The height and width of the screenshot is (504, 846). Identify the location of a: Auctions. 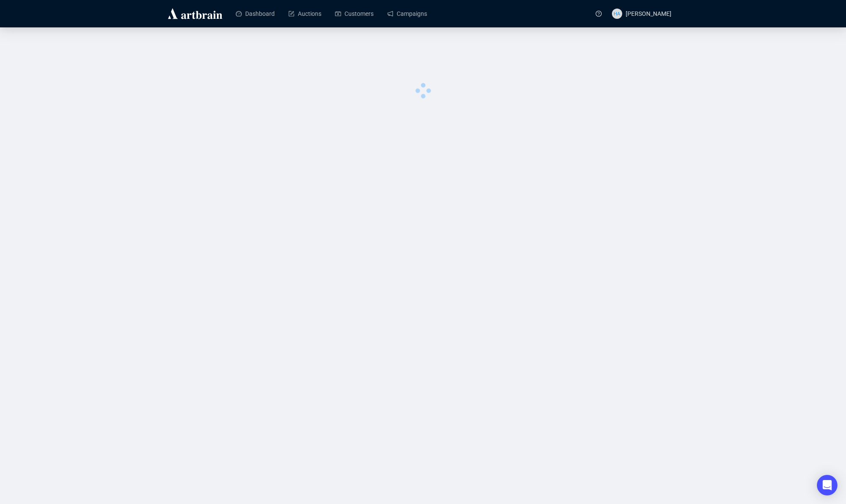
(304, 14).